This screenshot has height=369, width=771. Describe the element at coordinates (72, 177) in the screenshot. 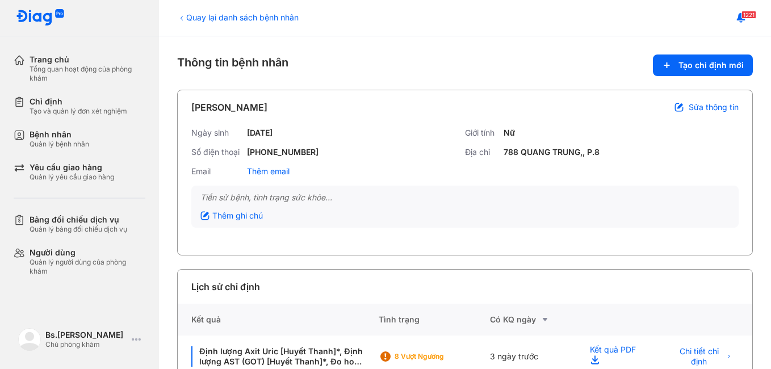

I see `div: Quản lý yêu cầu giao hàng` at that location.